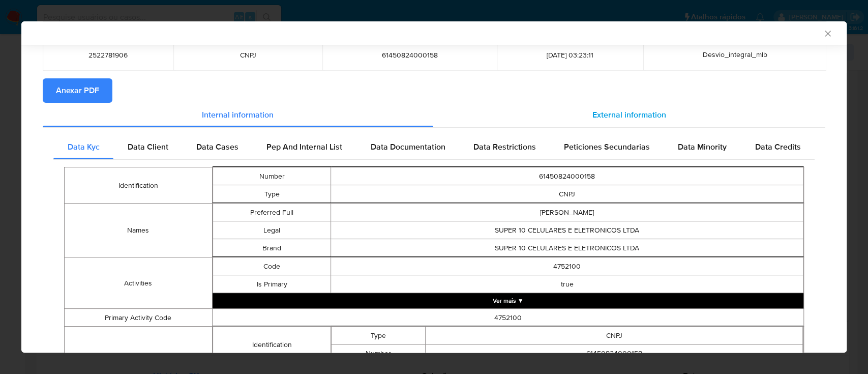  I want to click on td: Legal, so click(272, 230).